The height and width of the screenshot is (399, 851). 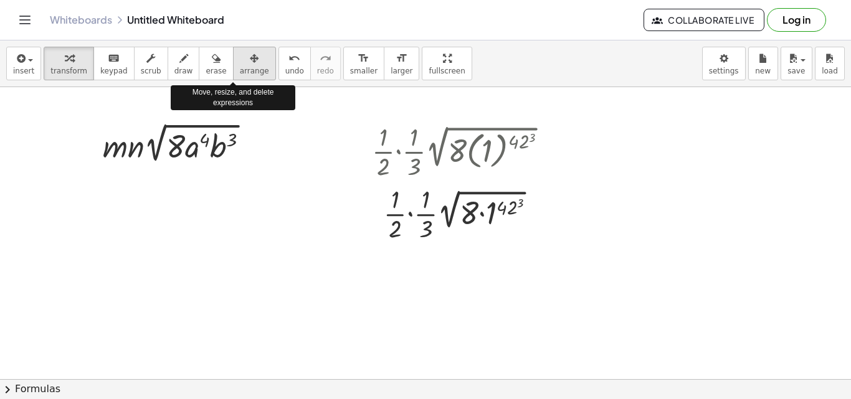 What do you see at coordinates (447, 64) in the screenshot?
I see `button: fullscreen` at bounding box center [447, 64].